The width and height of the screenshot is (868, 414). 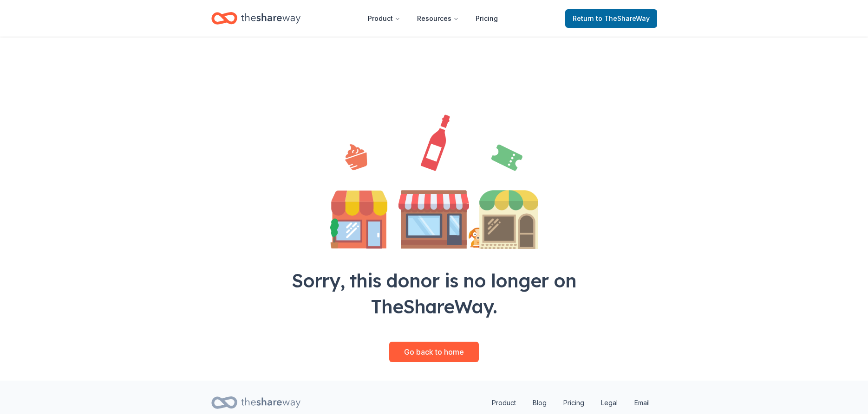 What do you see at coordinates (571, 403) in the screenshot?
I see `nav: quick links` at bounding box center [571, 403].